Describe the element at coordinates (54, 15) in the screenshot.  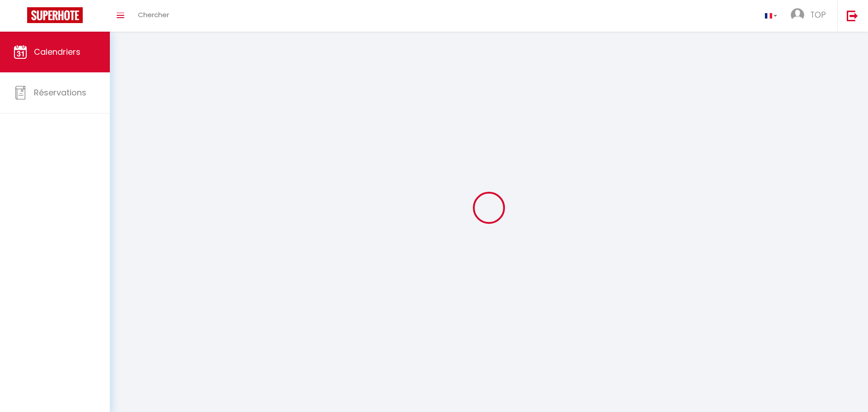
I see `img: Super Booking` at that location.